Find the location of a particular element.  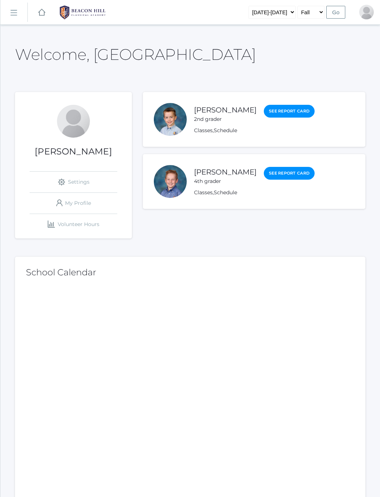

a: My Profile is located at coordinates (73, 203).